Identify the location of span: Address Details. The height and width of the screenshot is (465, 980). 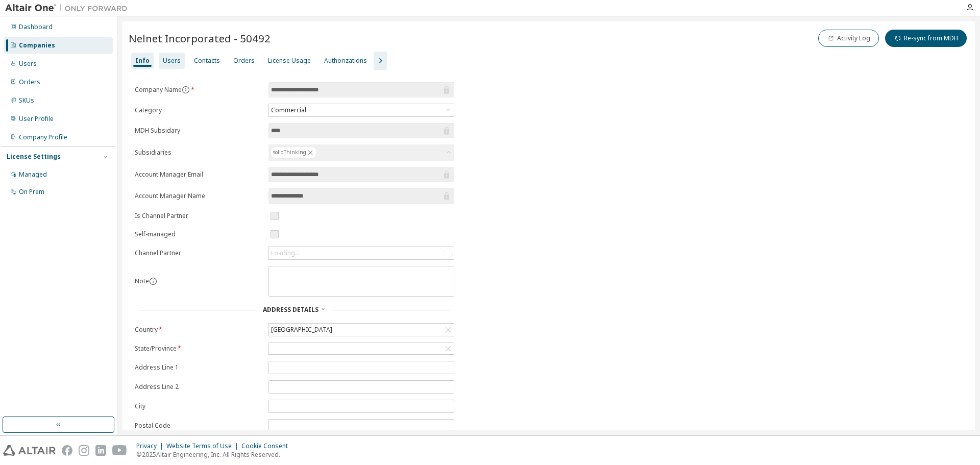
(291, 310).